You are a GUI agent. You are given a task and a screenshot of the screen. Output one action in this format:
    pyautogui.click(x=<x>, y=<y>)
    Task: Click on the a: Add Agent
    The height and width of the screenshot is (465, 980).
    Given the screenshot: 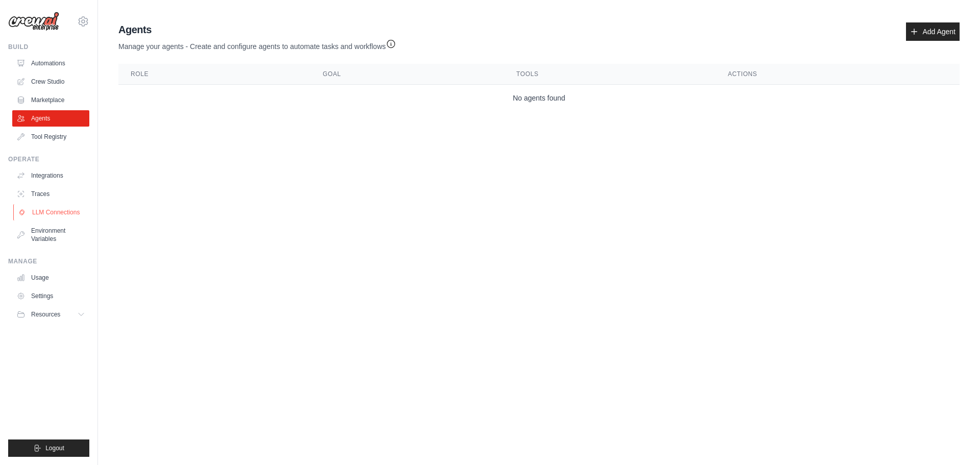 What is the action you would take?
    pyautogui.click(x=932, y=31)
    